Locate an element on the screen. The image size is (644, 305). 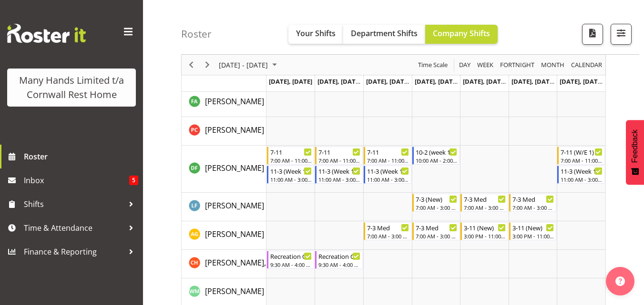
td: Fairbrother, Deborah resource is located at coordinates (224, 169).